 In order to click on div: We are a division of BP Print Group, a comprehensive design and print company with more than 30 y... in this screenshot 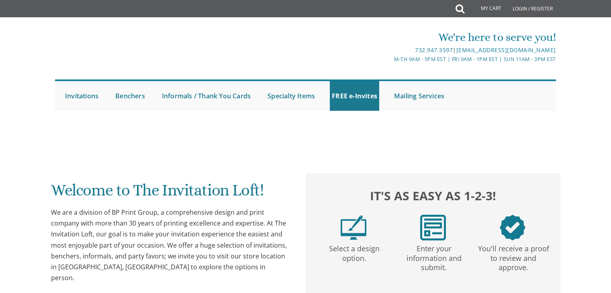, I will do `click(170, 245)`.